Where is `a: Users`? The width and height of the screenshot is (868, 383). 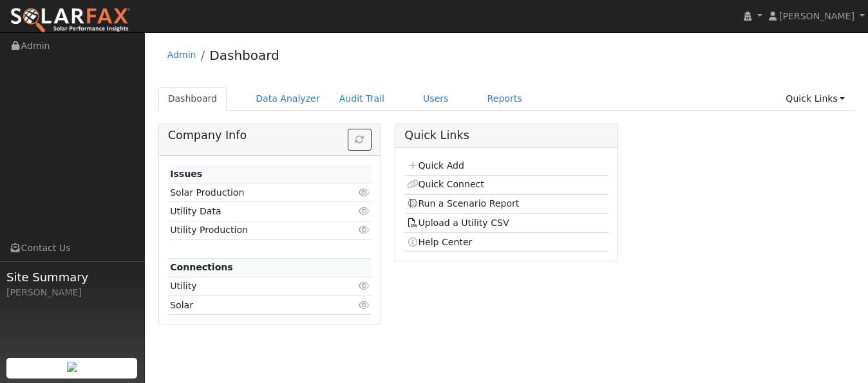 a: Users is located at coordinates (436, 98).